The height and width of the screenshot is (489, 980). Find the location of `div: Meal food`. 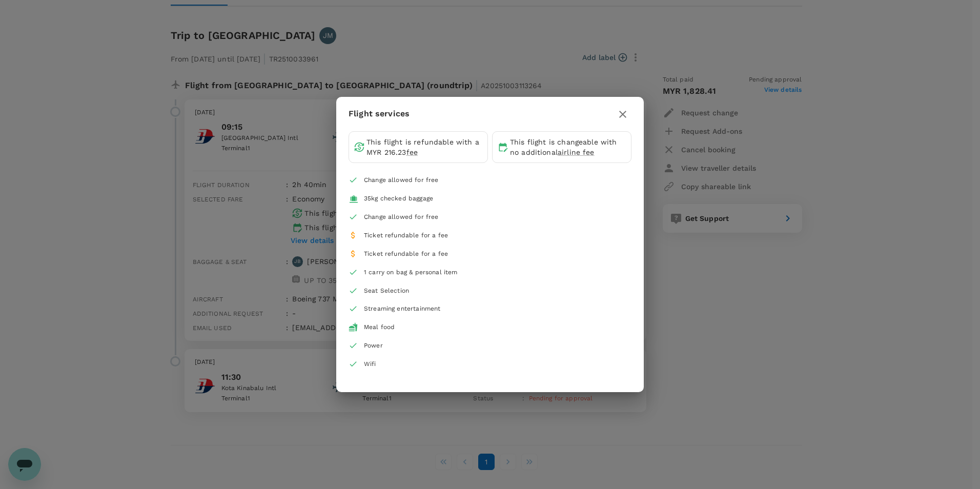

div: Meal food is located at coordinates (380, 328).